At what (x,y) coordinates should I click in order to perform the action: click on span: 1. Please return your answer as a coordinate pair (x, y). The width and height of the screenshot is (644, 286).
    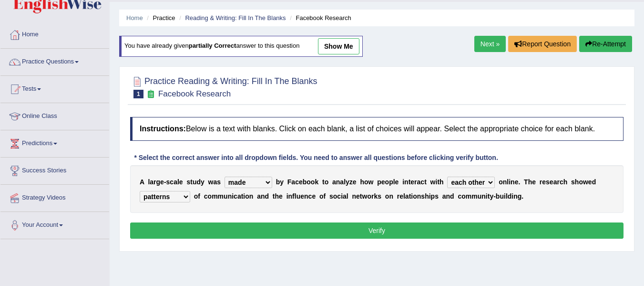
    Looking at the image, I should click on (138, 94).